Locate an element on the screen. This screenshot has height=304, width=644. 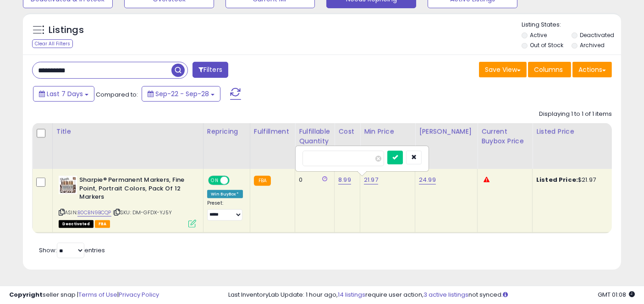
div: ASIN: is located at coordinates (128, 201).